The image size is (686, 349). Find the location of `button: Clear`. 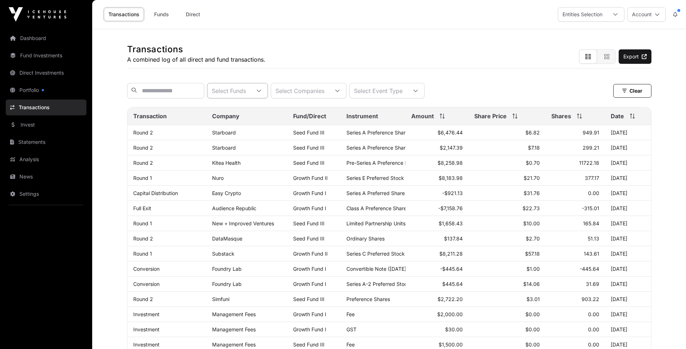

button: Clear is located at coordinates (632, 91).